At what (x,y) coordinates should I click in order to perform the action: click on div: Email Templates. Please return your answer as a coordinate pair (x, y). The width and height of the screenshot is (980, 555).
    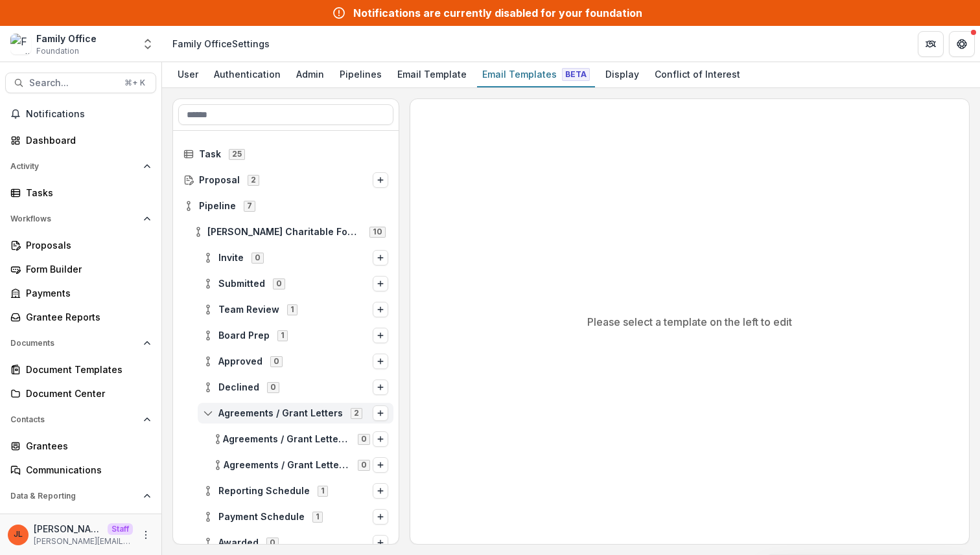
    Looking at the image, I should click on (535, 74).